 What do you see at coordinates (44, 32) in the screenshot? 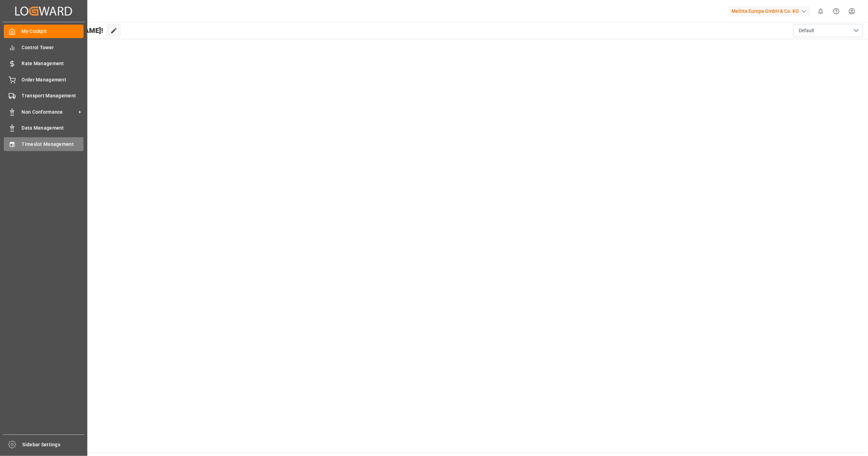
I see `a: My Cockpit` at bounding box center [44, 32].